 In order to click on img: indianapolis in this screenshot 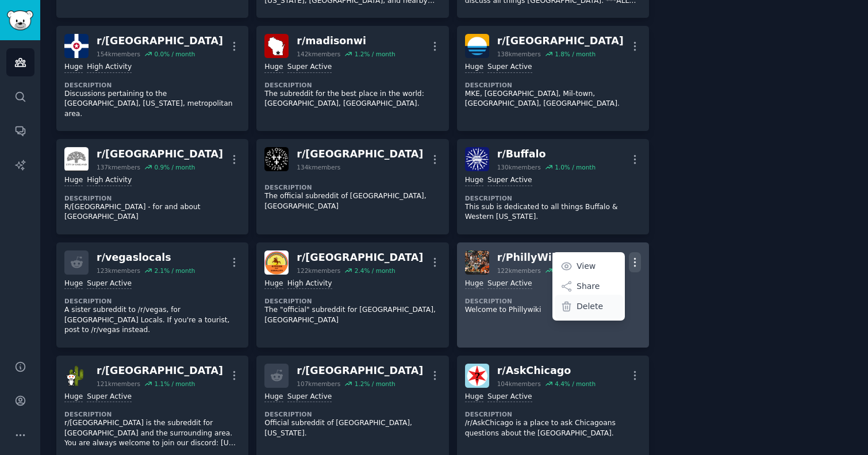, I will do `click(76, 46)`.